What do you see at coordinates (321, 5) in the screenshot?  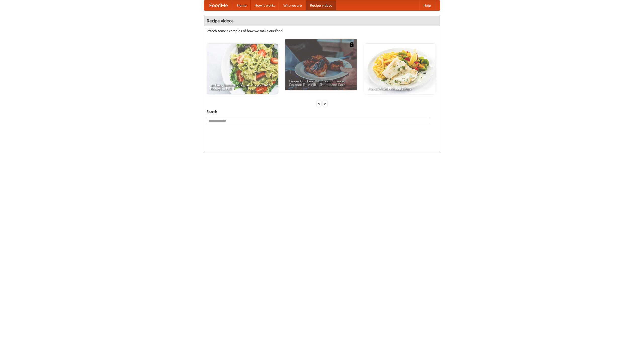 I see `a: Recipe videos` at bounding box center [321, 5].